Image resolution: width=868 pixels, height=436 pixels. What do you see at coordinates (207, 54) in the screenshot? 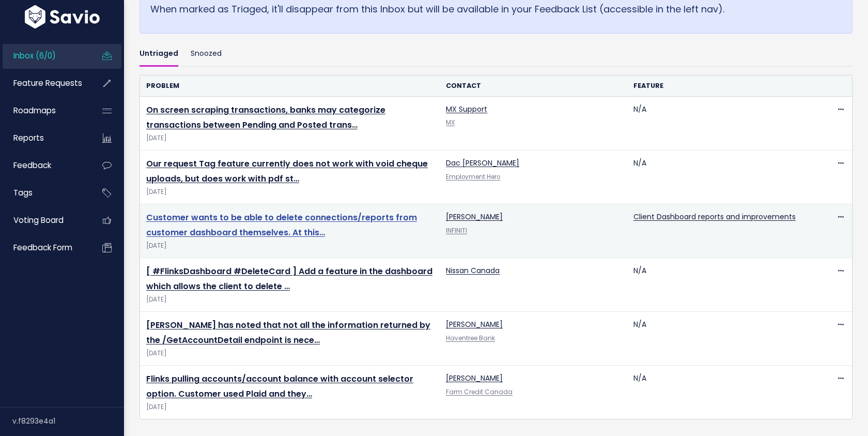
I see `a: Snoozed` at bounding box center [207, 54].